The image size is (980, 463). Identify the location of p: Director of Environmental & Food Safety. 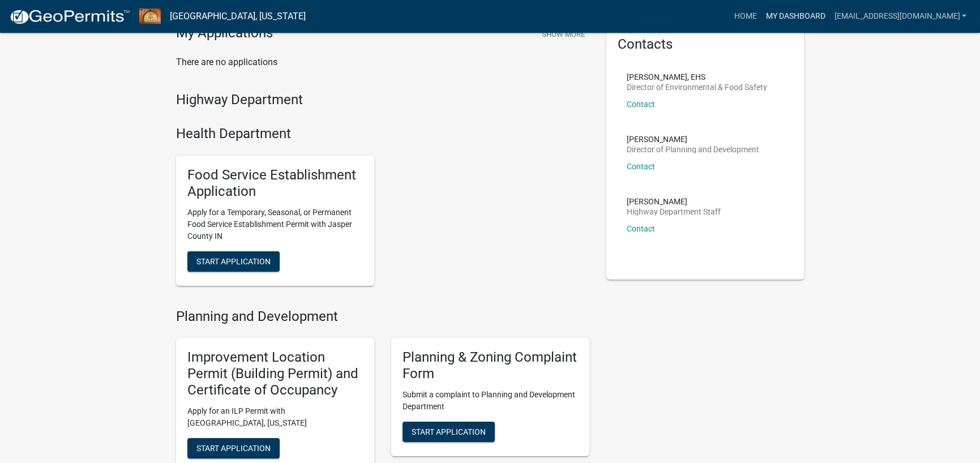
(697, 87).